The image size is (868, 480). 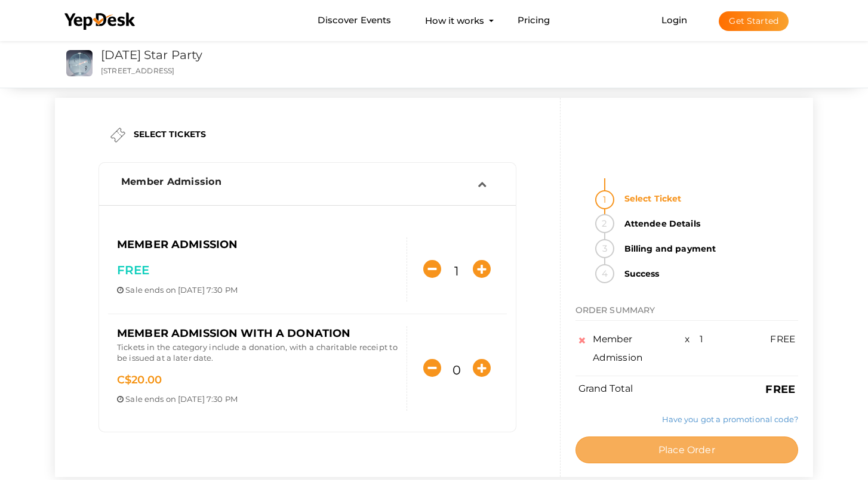 I want to click on a: Member Admission, so click(x=307, y=189).